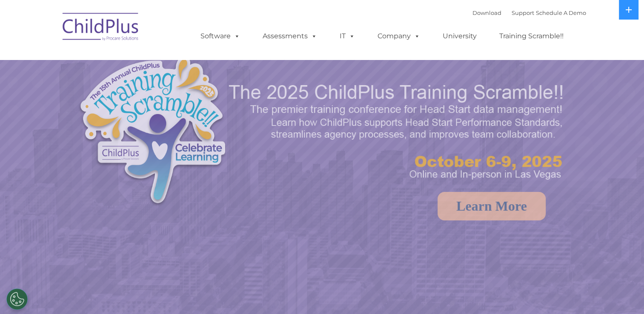 Image resolution: width=644 pixels, height=314 pixels. What do you see at coordinates (101, 28) in the screenshot?
I see `img: ChildPlus by Procare Solutions` at bounding box center [101, 28].